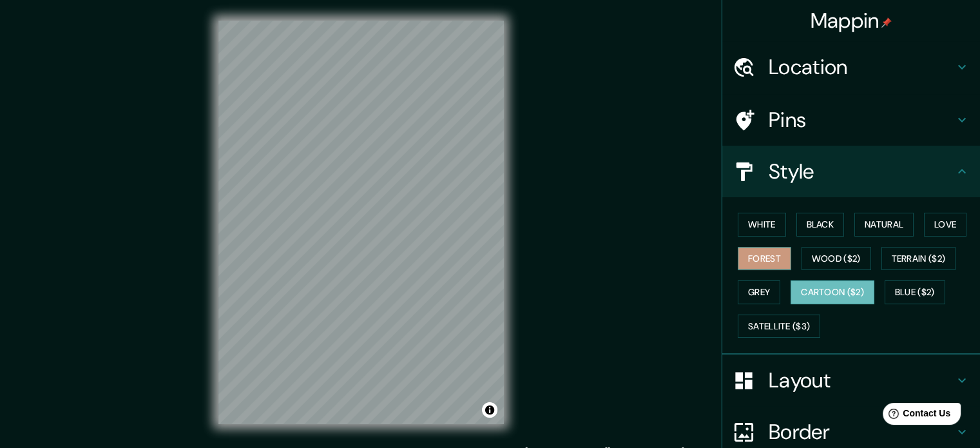 This screenshot has width=980, height=448. What do you see at coordinates (851, 380) in the screenshot?
I see `div: Layout` at bounding box center [851, 380].